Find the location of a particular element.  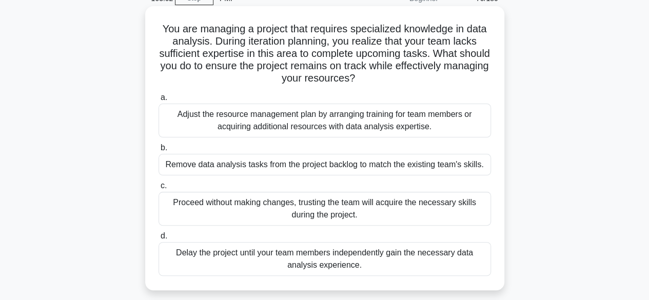

h5: You are managing a project that requires specialized knowledge in data analysis. During iteration... is located at coordinates (325, 54).